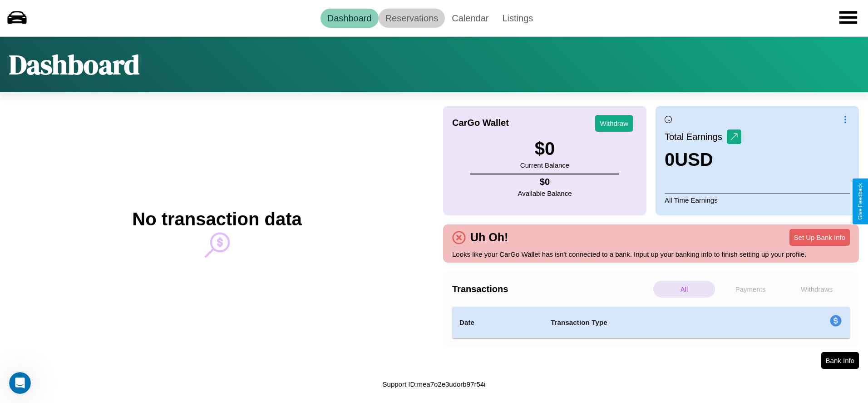 Image resolution: width=868 pixels, height=403 pixels. I want to click on button: Set Up Bank Info, so click(820, 237).